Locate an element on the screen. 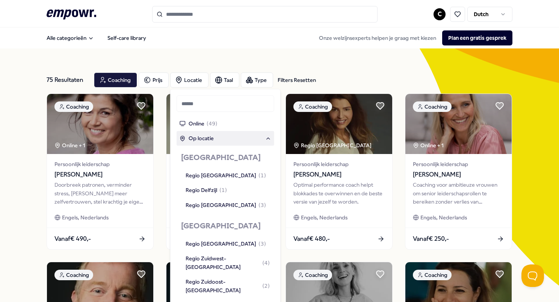  div: Filters Resetten is located at coordinates (297, 80).